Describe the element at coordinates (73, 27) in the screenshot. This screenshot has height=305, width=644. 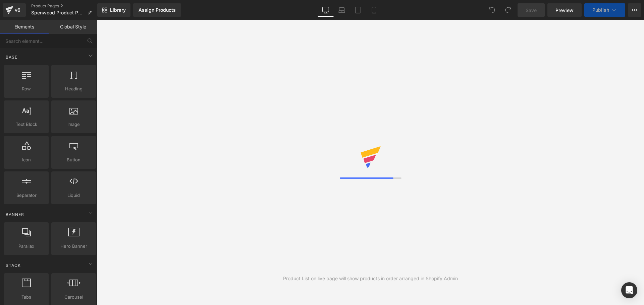
I see `a: Global Style` at that location.